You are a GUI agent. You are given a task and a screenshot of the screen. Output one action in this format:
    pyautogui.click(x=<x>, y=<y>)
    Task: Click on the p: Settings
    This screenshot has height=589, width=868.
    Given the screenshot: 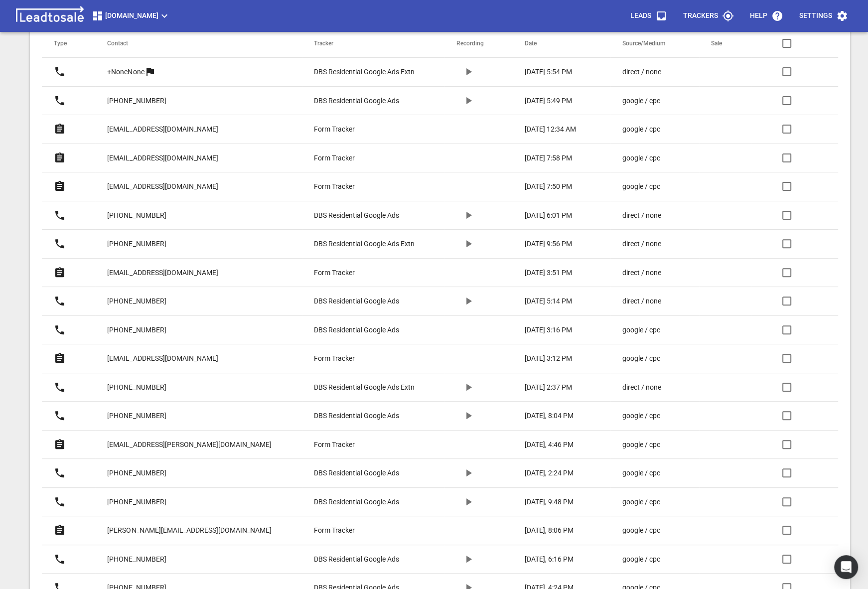 What is the action you would take?
    pyautogui.click(x=816, y=16)
    